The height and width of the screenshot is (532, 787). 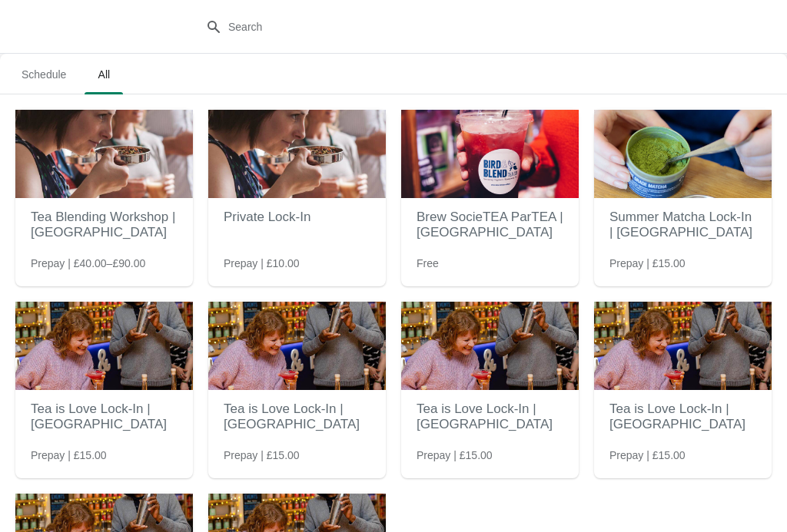 What do you see at coordinates (88, 263) in the screenshot?
I see `span: Prepay | £40.00–£90.00` at bounding box center [88, 263].